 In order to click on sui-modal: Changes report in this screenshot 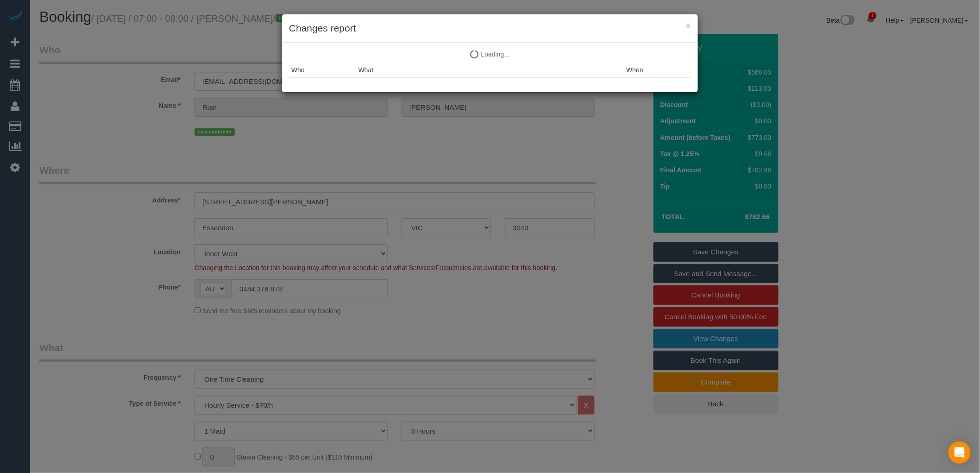, I will do `click(490, 54)`.